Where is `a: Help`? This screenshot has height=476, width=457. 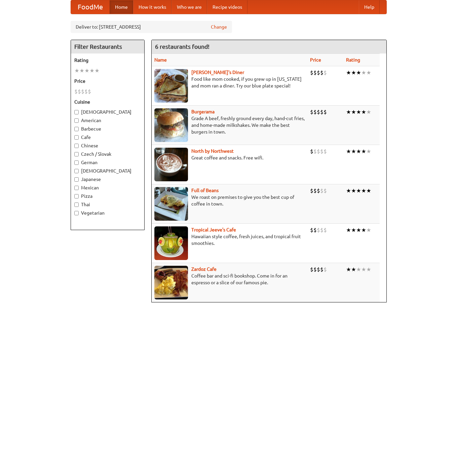 a: Help is located at coordinates (370, 7).